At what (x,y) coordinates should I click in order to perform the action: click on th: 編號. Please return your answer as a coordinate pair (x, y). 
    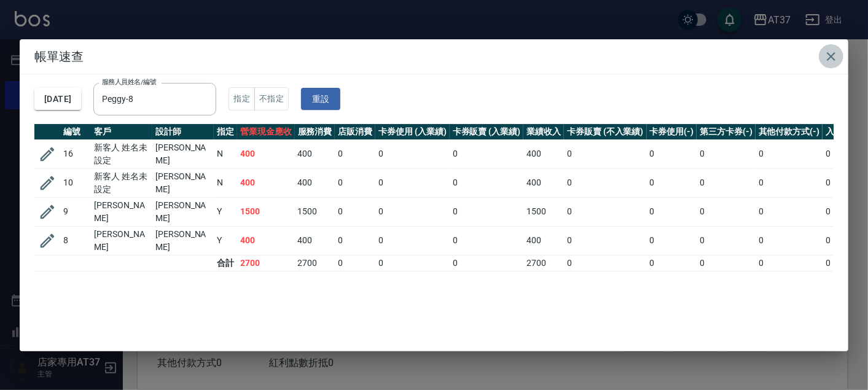
    Looking at the image, I should click on (75, 132).